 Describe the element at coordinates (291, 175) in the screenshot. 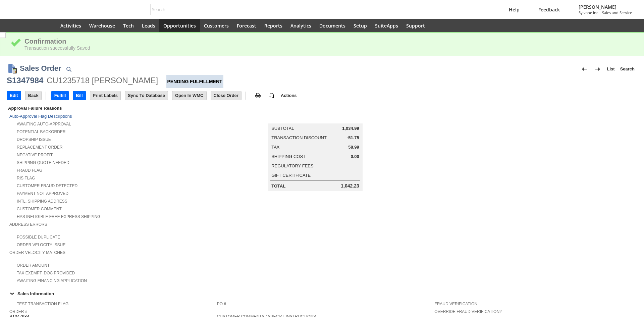

I see `a: Gift Certificate` at that location.